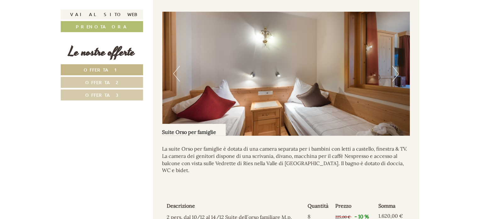 The image size is (480, 219). Describe the element at coordinates (236, 205) in the screenshot. I see `th: Descrizione` at that location.